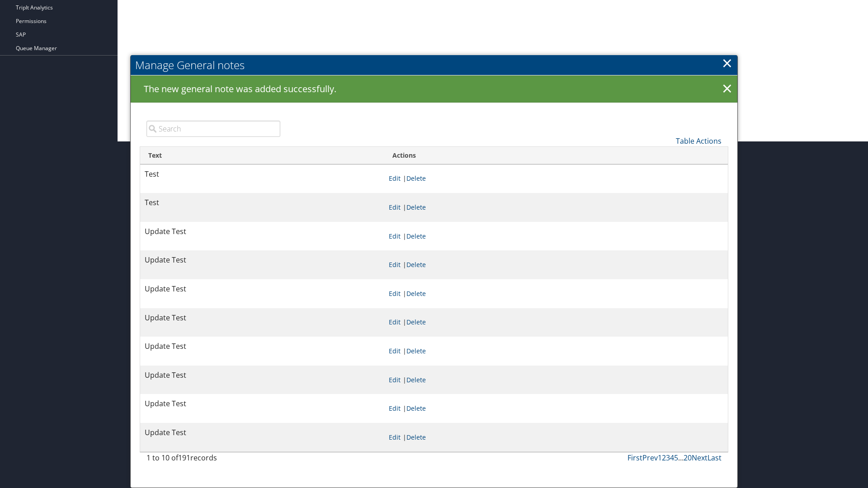 This screenshot has height=488, width=868. What do you see at coordinates (668, 458) in the screenshot?
I see `a: 3` at bounding box center [668, 458].